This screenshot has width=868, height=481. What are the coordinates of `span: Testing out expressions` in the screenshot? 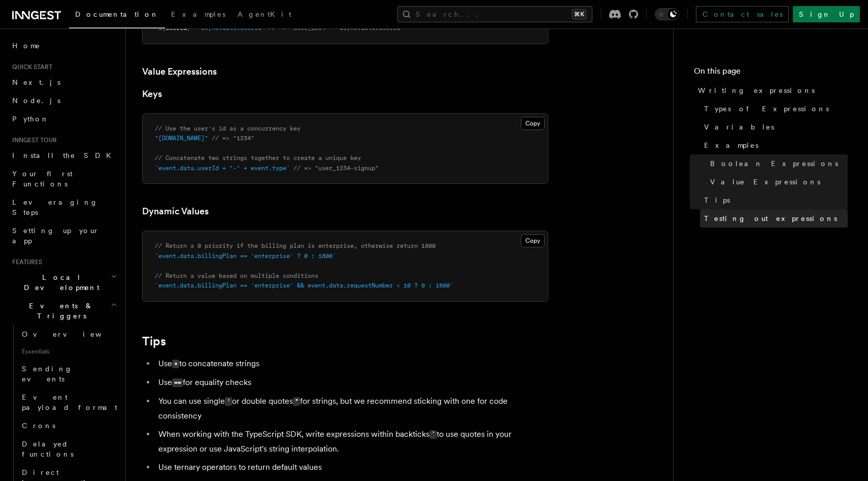 It's located at (771, 219).